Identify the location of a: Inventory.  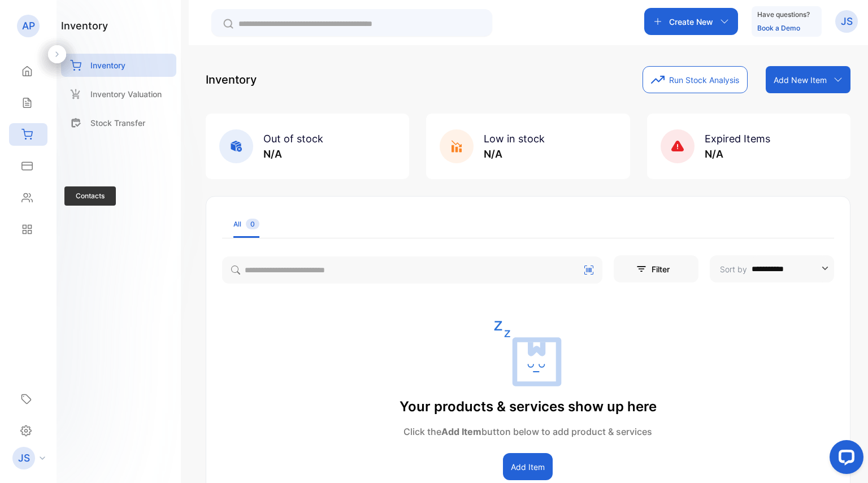
(118, 65).